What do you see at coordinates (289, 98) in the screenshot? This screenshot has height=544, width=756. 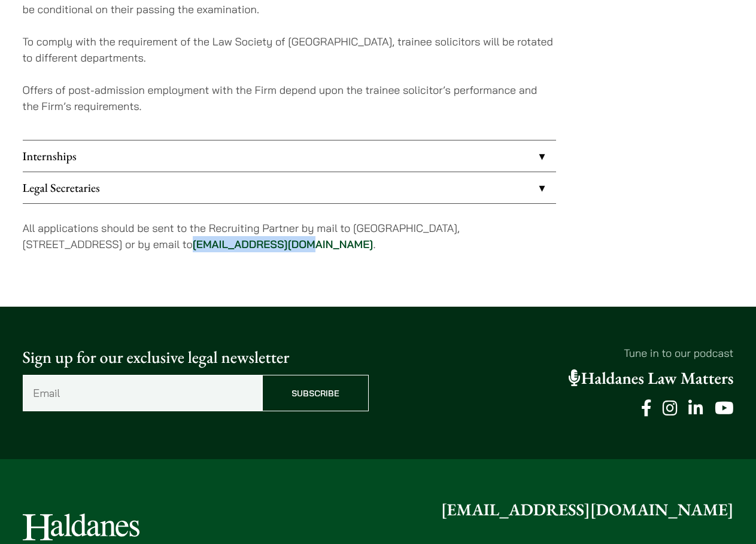 I see `p: Offers of post-admission employment with the Firm depend upon the trainee solicitor’s performance...` at bounding box center [289, 98].